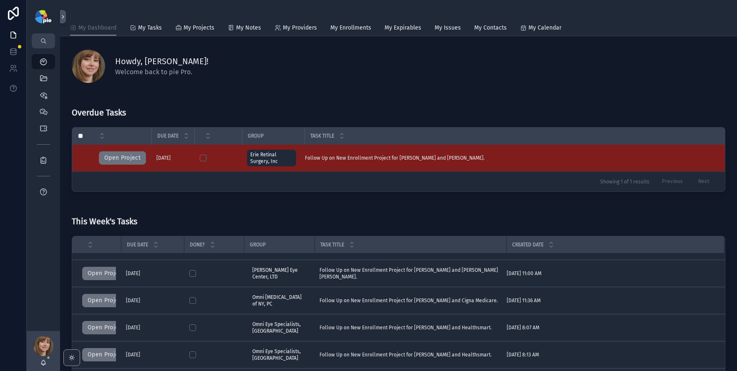  I want to click on span: My Calendar, so click(545, 28).